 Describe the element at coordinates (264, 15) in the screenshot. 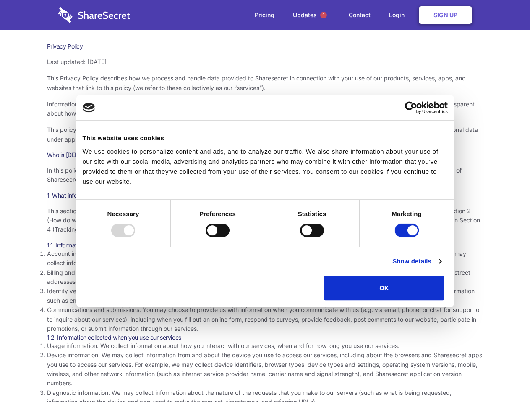

I see `a: Pricing` at that location.